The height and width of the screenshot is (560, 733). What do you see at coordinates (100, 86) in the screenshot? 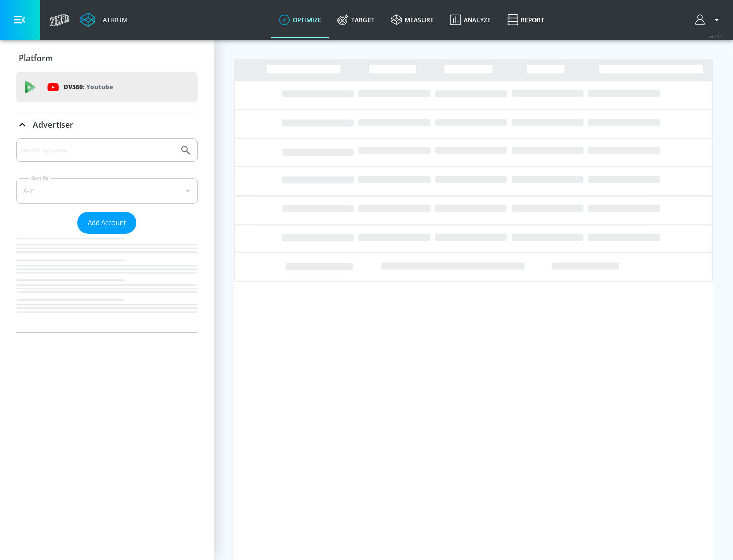
I see `p: Youtube` at bounding box center [100, 86].